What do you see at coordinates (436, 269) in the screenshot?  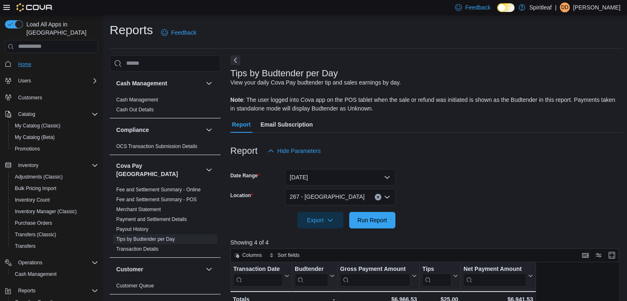 I see `div: Tips` at bounding box center [436, 269].